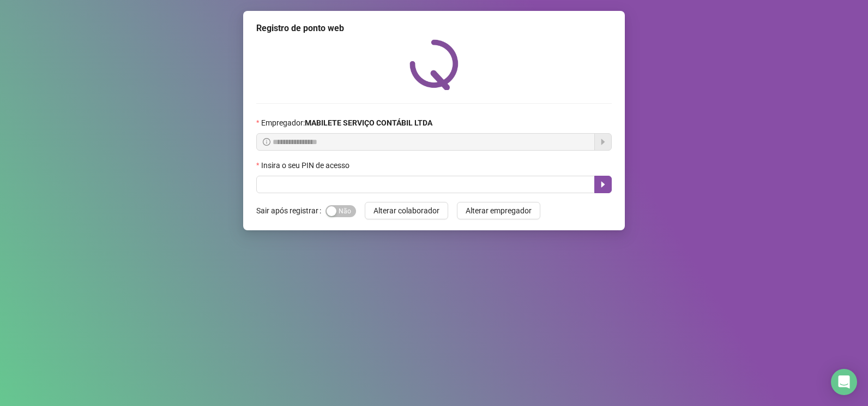 The height and width of the screenshot is (406, 868). I want to click on span: caret-right, so click(603, 184).